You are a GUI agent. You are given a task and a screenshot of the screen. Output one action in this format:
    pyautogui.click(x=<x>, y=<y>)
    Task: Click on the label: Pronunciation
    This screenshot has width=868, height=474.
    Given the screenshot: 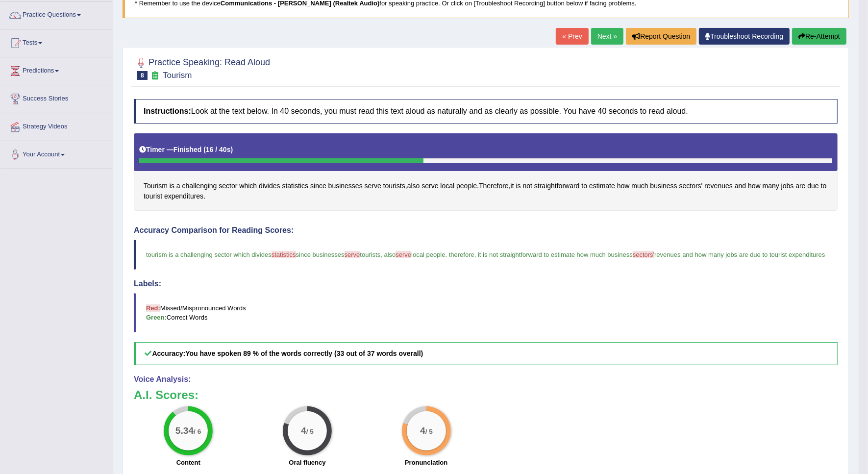 What is the action you would take?
    pyautogui.click(x=426, y=462)
    